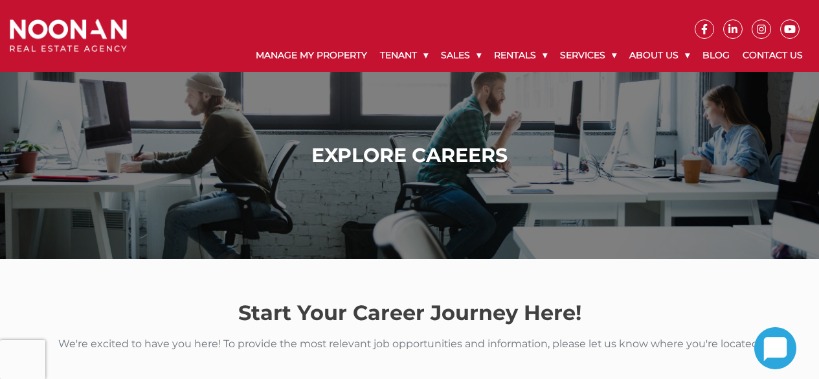  I want to click on img: Noonan Real Estate Agency, so click(68, 36).